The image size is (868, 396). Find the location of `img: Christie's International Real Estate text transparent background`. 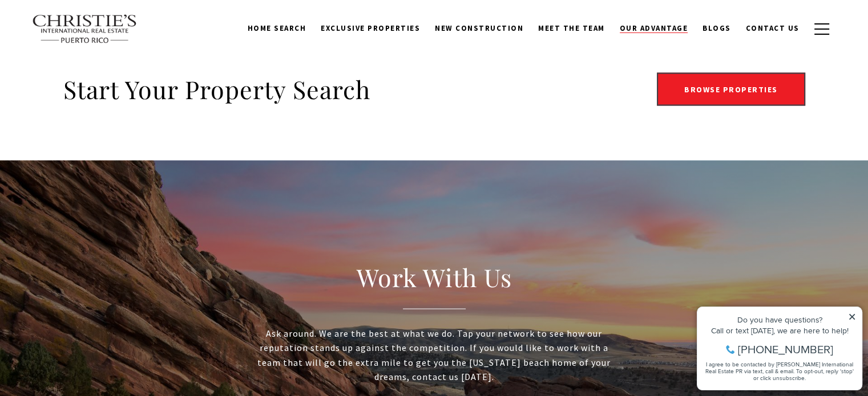

img: Christie's International Real Estate text transparent background is located at coordinates (85, 29).